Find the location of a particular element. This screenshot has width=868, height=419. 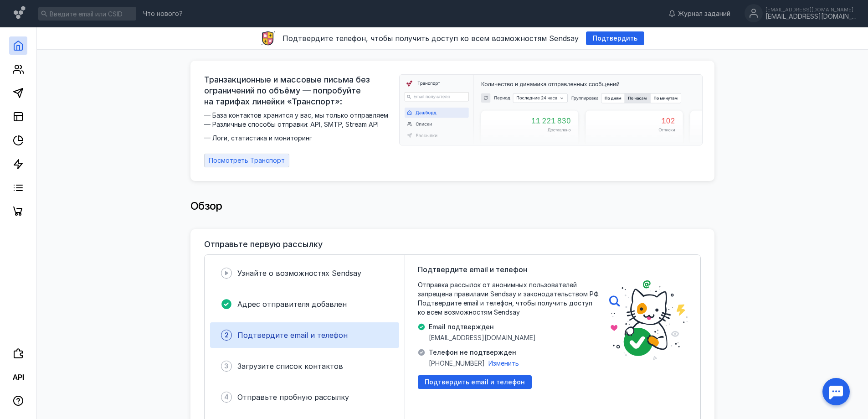

span: 4 is located at coordinates (226, 397).